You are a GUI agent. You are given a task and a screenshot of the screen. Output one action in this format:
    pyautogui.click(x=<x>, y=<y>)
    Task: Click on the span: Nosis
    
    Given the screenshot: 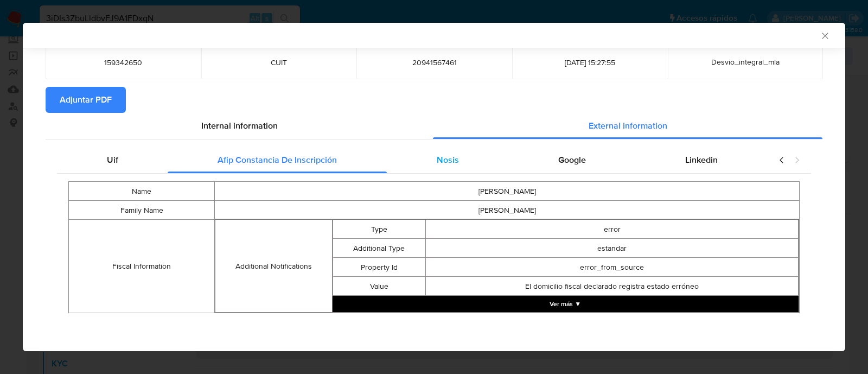 What is the action you would take?
    pyautogui.click(x=448, y=160)
    